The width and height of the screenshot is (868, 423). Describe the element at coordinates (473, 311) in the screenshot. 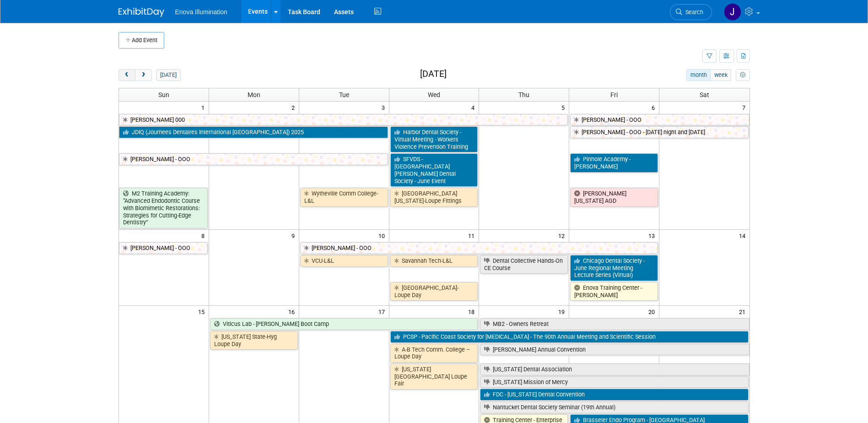

I see `span: 18` at that location.